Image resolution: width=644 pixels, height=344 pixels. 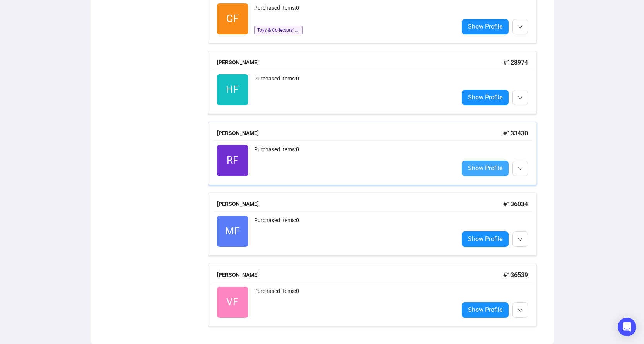 I want to click on span: HF, so click(x=232, y=89).